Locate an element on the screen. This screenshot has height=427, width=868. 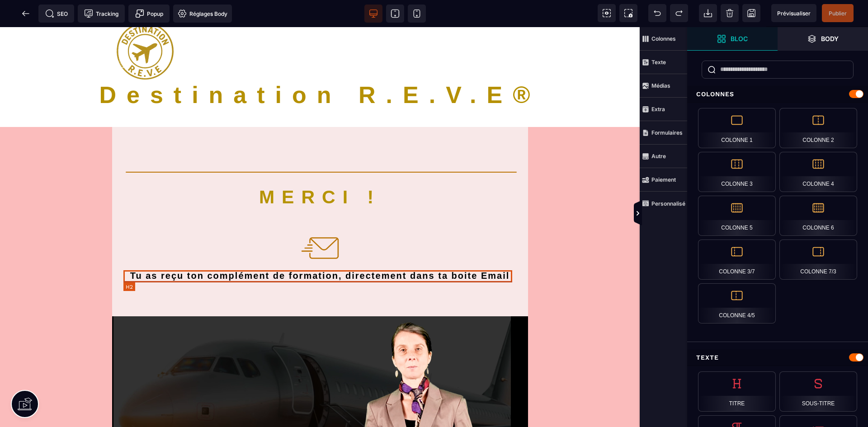
strong: Extra is located at coordinates (658, 109).